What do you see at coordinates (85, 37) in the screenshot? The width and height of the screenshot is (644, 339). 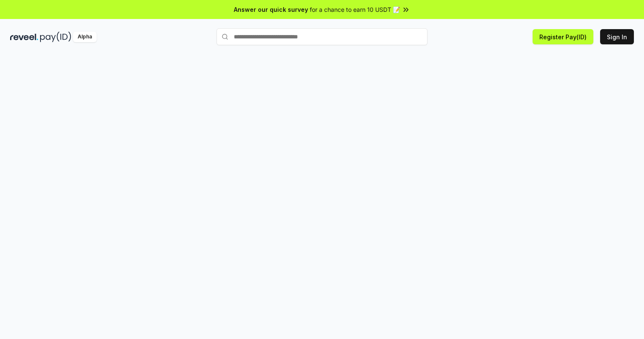 I see `div: Alpha` at bounding box center [85, 37].